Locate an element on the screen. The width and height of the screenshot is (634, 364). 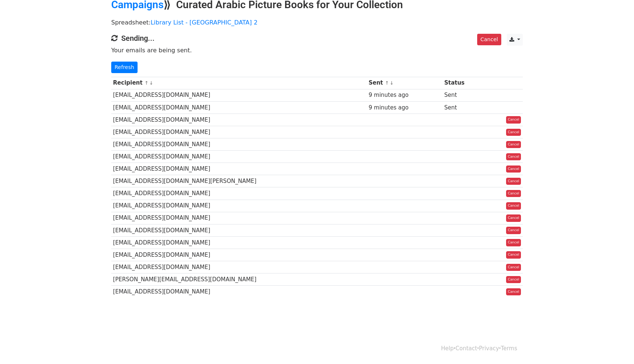
p: Your emails are being sent. is located at coordinates (317, 50).